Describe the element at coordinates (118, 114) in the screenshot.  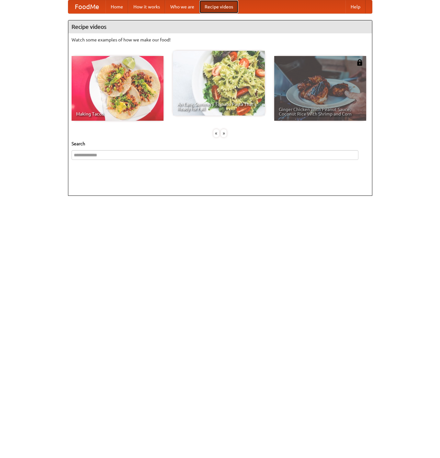
I see `span: Making Tacos` at that location.